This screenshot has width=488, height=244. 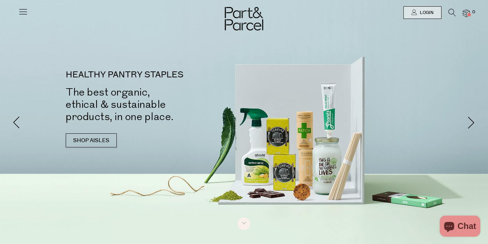 I want to click on p: HEALTHY PANTRY STAPLES, so click(x=160, y=75).